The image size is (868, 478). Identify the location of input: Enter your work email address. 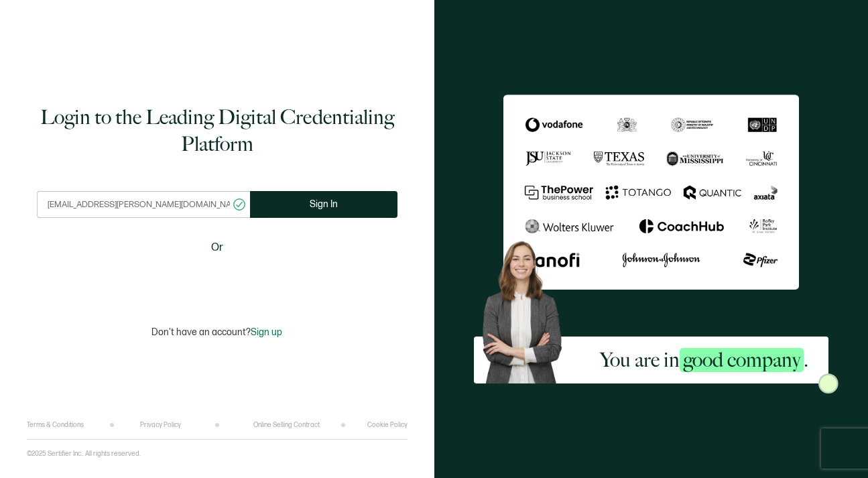
(144, 204).